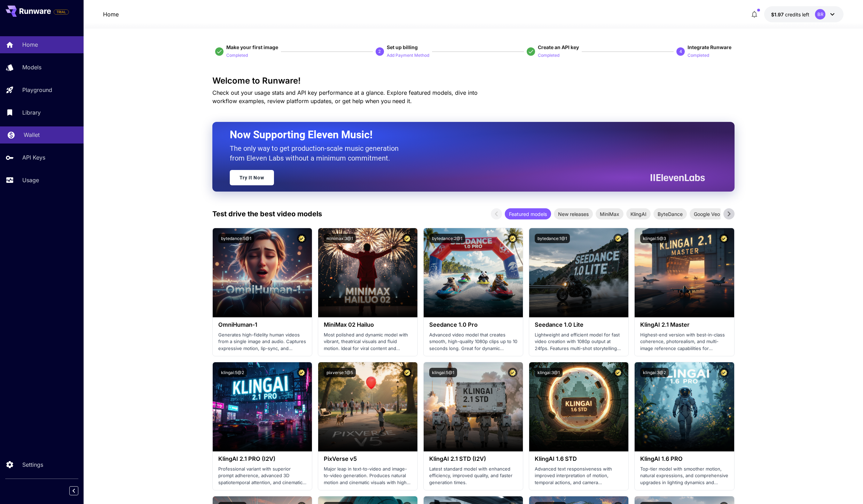 This screenshot has height=504, width=863. What do you see at coordinates (79, 491) in the screenshot?
I see `div: Collapse sidebar` at bounding box center [79, 491].